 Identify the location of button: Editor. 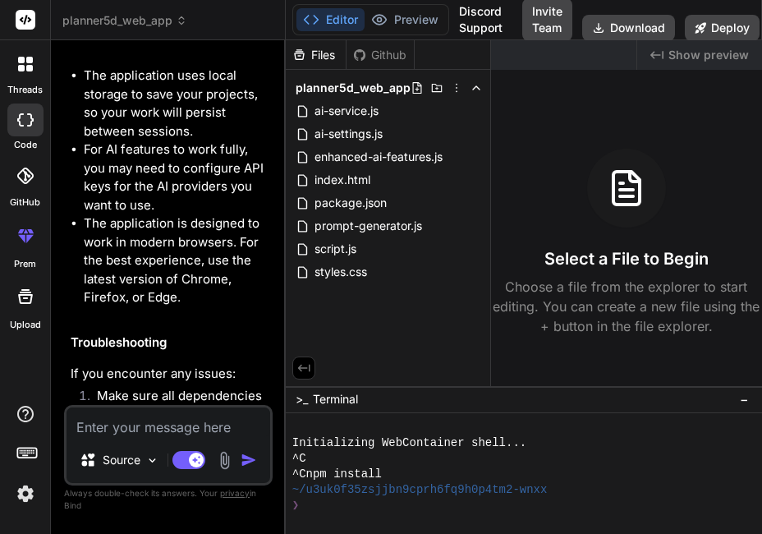
(330, 20).